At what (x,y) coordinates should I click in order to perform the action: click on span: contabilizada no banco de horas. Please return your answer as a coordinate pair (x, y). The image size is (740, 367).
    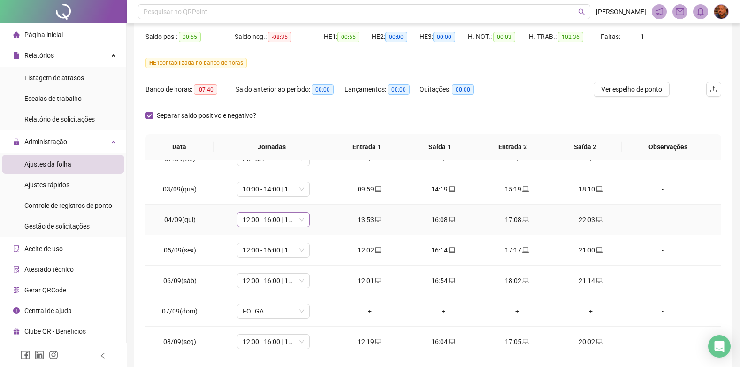
    Looking at the image, I should click on (196, 63).